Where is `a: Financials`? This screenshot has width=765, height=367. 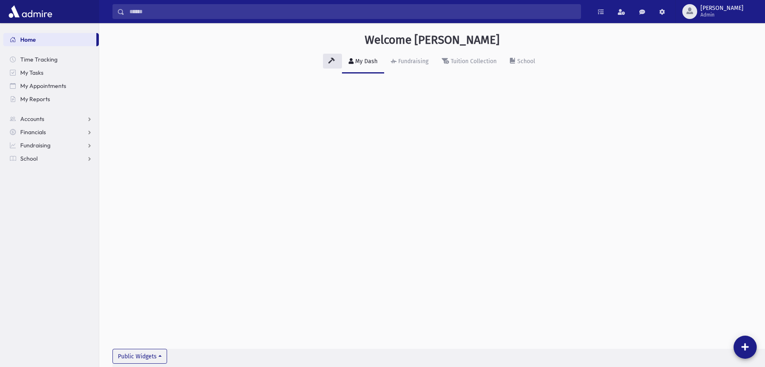 a: Financials is located at coordinates (51, 132).